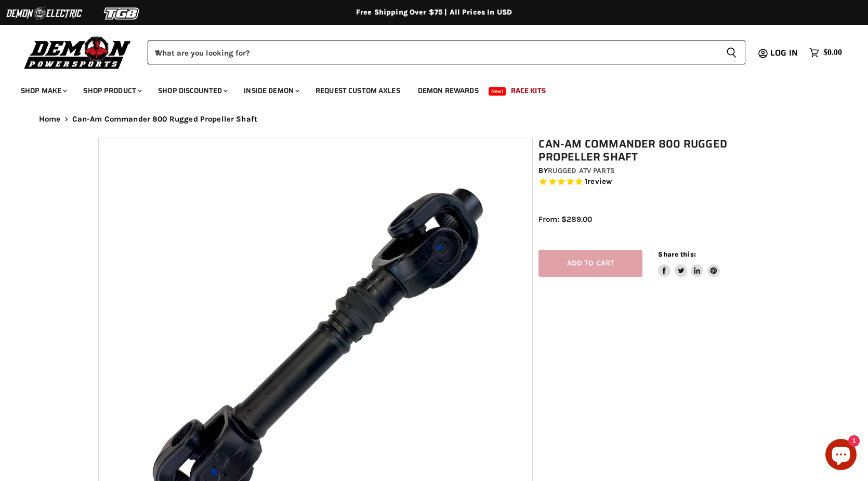 This screenshot has height=481, width=868. What do you see at coordinates (657, 182) in the screenshot?
I see `span: Rated 5.0 out of 5 stars 1 reviews` at bounding box center [657, 182].